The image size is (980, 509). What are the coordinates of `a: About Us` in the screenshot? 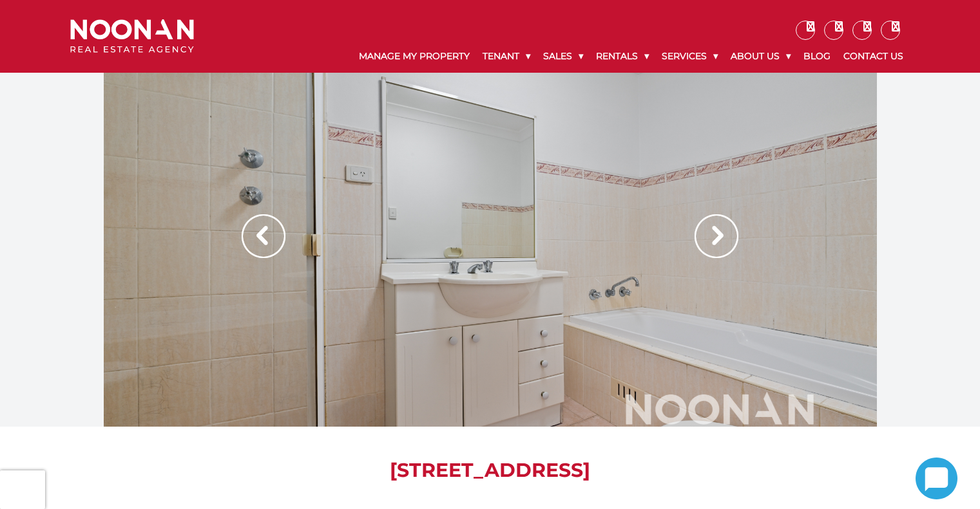 It's located at (761, 56).